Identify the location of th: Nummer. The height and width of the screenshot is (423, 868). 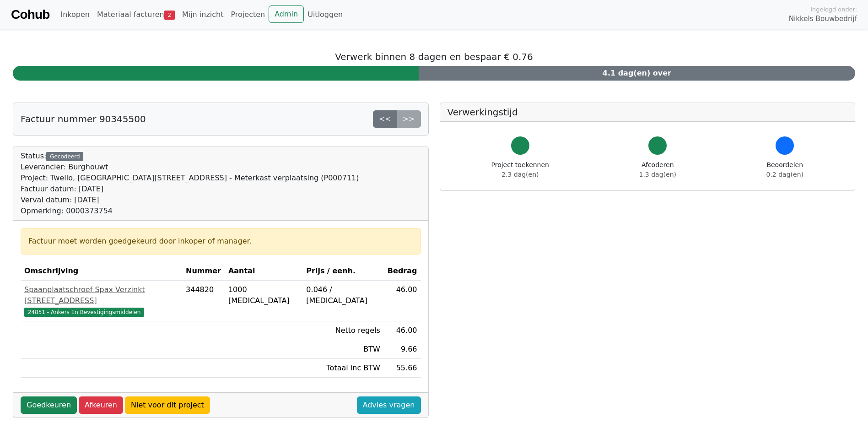
(203, 271).